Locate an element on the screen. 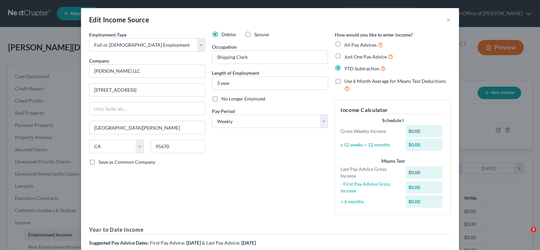 Image resolution: width=540 pixels, height=250 pixels. h5: Income Calculator is located at coordinates (393, 110).